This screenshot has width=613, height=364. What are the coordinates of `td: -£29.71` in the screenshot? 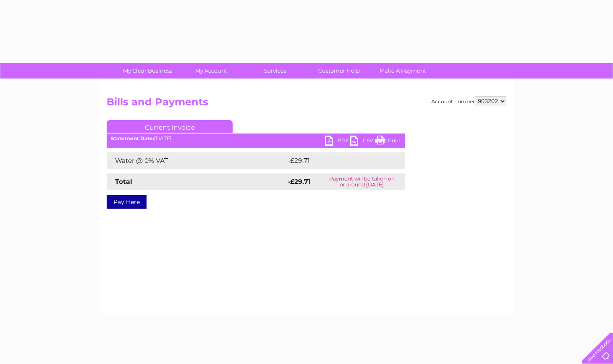 It's located at (337, 161).